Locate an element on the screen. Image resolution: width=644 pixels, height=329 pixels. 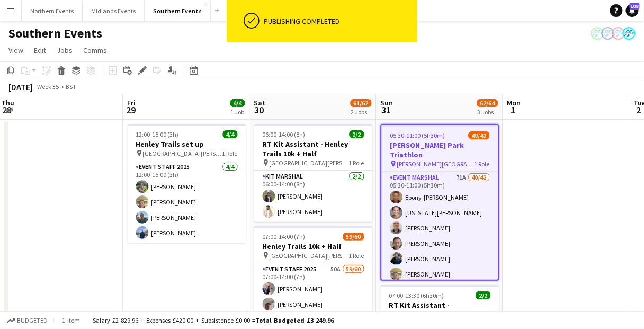
a: 108 is located at coordinates (632, 10).